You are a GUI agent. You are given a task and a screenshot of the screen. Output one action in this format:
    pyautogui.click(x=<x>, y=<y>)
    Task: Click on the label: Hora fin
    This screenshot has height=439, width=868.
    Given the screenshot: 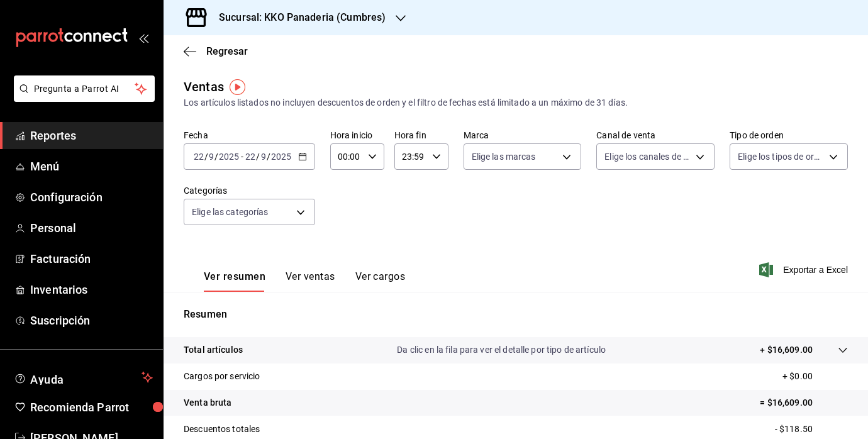 What is the action you would take?
    pyautogui.click(x=422, y=135)
    